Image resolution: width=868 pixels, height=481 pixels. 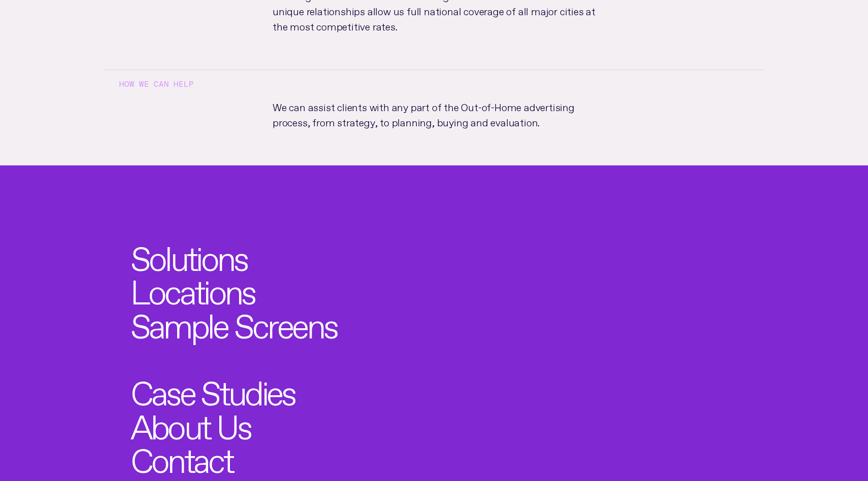 What do you see at coordinates (192, 288) in the screenshot?
I see `a: Locations` at bounding box center [192, 288].